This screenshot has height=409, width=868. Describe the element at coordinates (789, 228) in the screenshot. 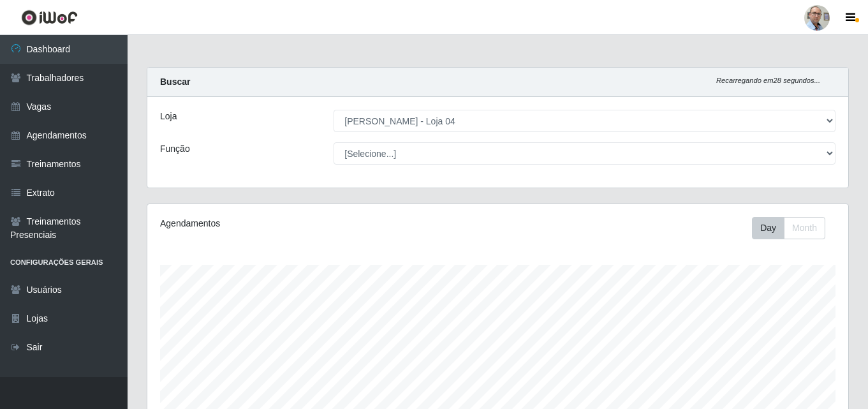

I see `div: First group` at that location.